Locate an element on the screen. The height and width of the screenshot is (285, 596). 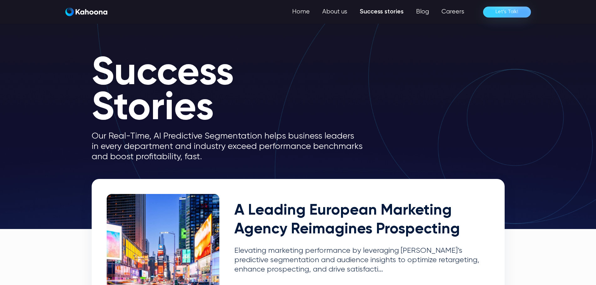
a: Blog is located at coordinates (422, 12).